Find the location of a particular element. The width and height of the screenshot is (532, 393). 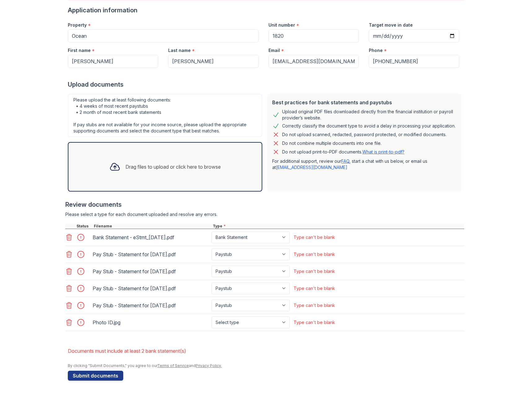

div: Please upload the at least following documents: • 4 weeks of most recent paystubs • 2 month of mo... is located at coordinates (165, 116).